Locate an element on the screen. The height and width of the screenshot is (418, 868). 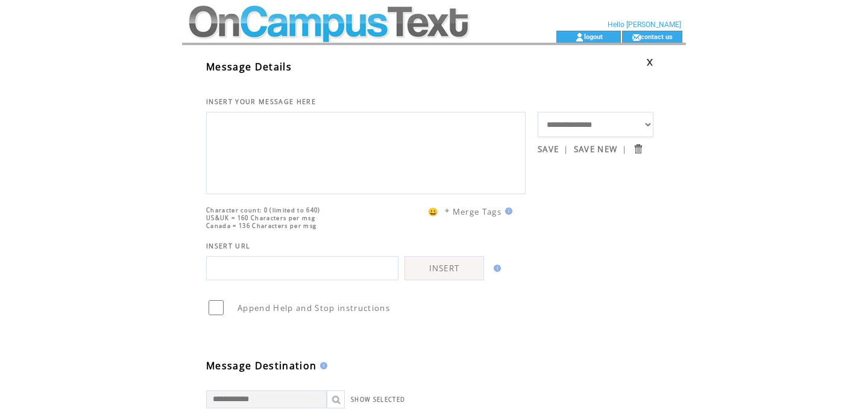
input: Submit is located at coordinates (638, 149).